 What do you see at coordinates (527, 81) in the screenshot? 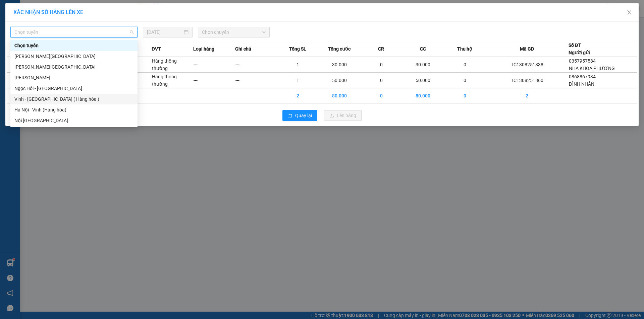
I see `td: TC1308251860` at bounding box center [527, 81].